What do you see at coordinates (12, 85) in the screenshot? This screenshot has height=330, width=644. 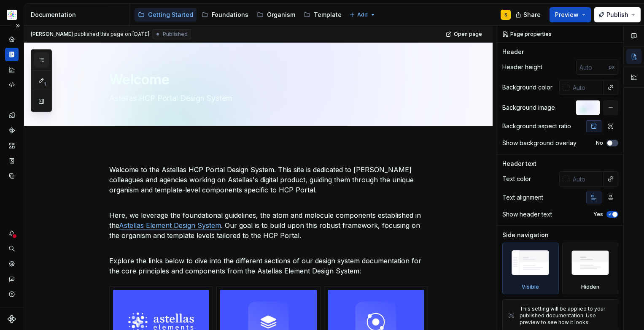 I see `div: Code automation` at bounding box center [12, 85].